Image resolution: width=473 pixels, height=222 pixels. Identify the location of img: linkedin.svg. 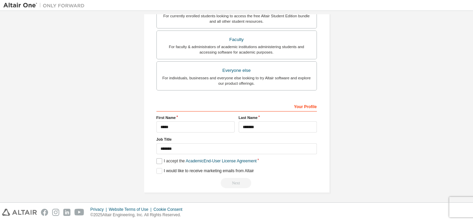
(67, 212).